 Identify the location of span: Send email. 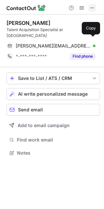
(30, 110).